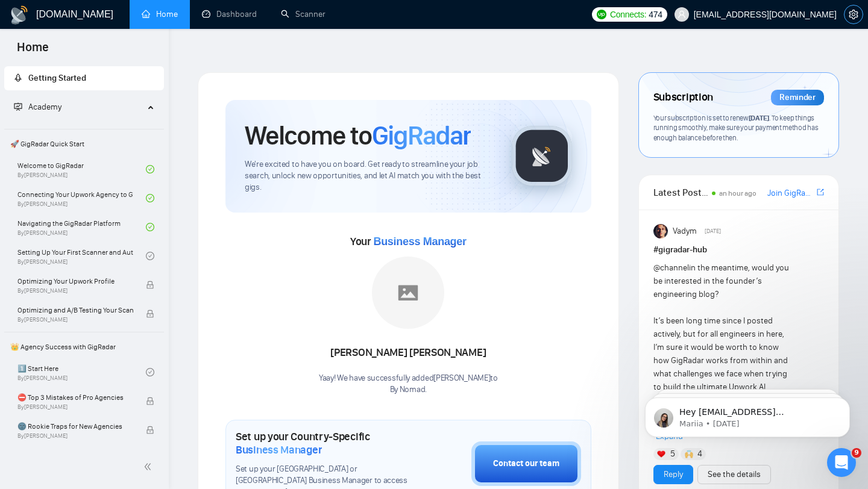  Describe the element at coordinates (856, 453) in the screenshot. I see `span: 9` at that location.